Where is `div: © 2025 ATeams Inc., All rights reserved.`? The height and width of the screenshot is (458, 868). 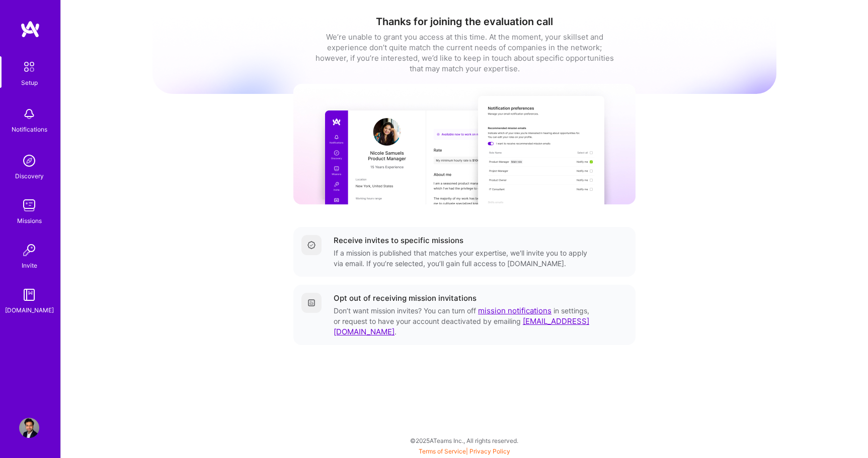
div: © 2025 ATeams Inc., All rights reserved. is located at coordinates (464, 441).